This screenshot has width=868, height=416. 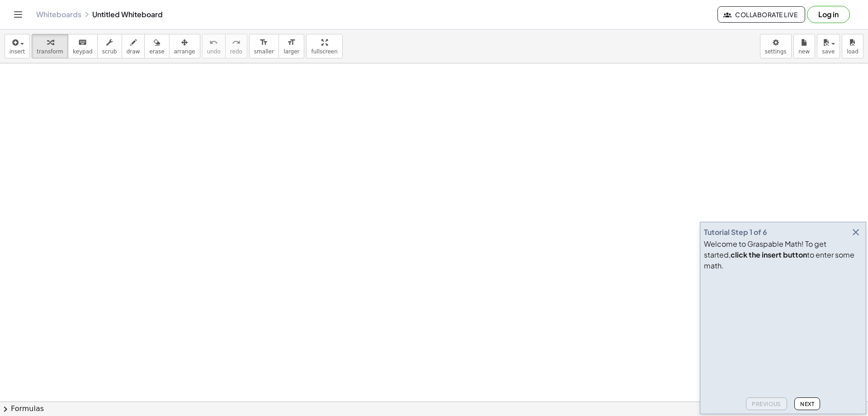 What do you see at coordinates (83, 46) in the screenshot?
I see `button: keyboardkeypad` at bounding box center [83, 46].